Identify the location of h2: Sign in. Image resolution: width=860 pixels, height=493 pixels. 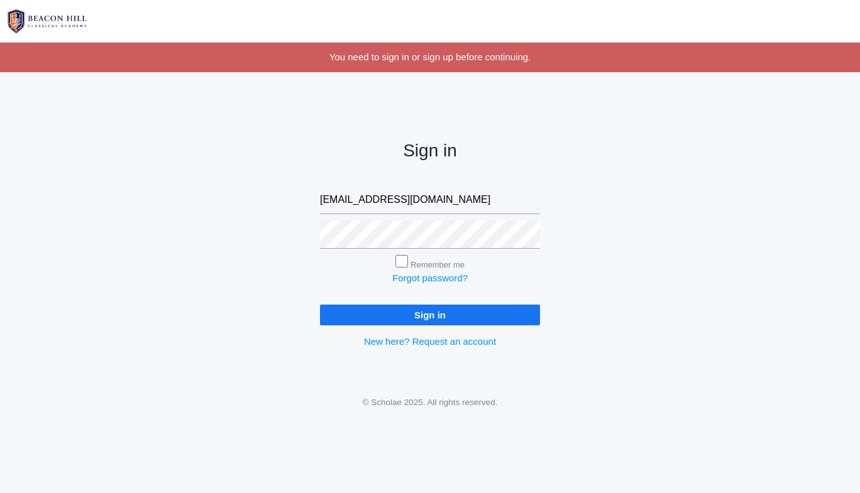
(430, 151).